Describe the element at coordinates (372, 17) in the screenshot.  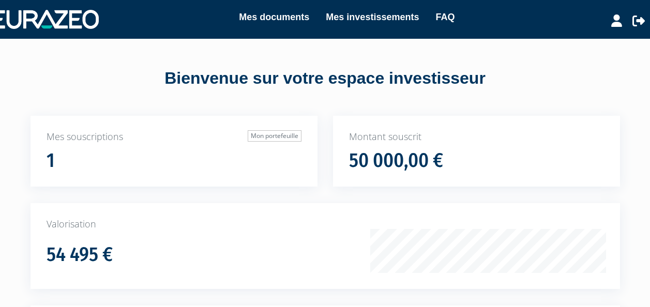
I see `a: Mes investissements` at that location.